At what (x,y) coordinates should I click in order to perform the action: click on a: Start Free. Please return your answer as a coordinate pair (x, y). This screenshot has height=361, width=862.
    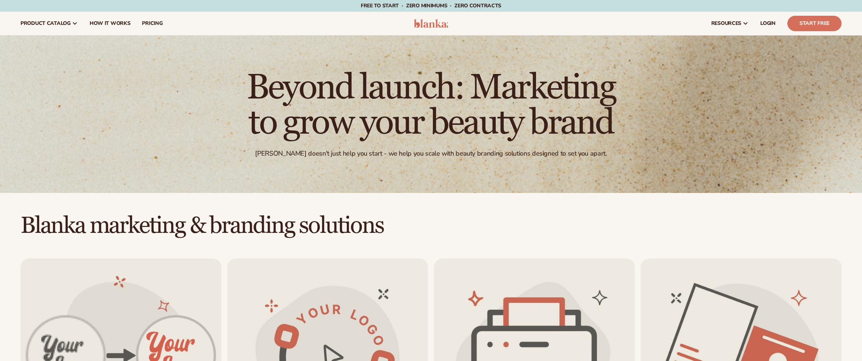
    Looking at the image, I should click on (814, 23).